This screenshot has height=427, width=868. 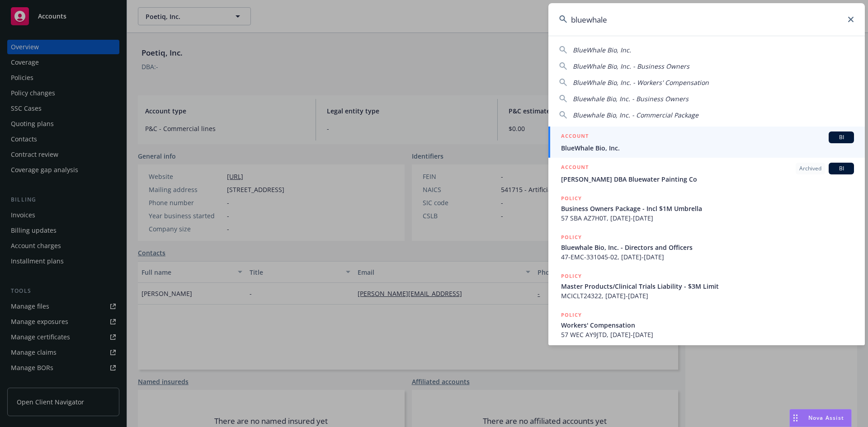 What do you see at coordinates (708, 325) in the screenshot?
I see `span: Workers' Compensation` at bounding box center [708, 325].